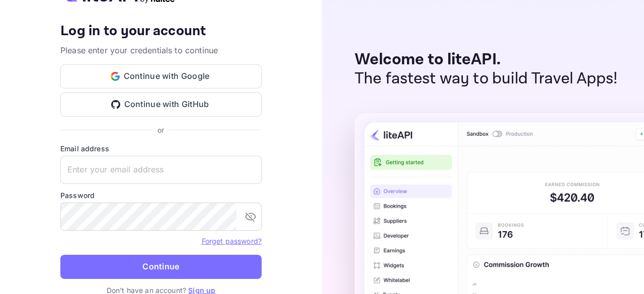 The height and width of the screenshot is (294, 644). What do you see at coordinates (161, 195) in the screenshot?
I see `label: Password` at bounding box center [161, 195].